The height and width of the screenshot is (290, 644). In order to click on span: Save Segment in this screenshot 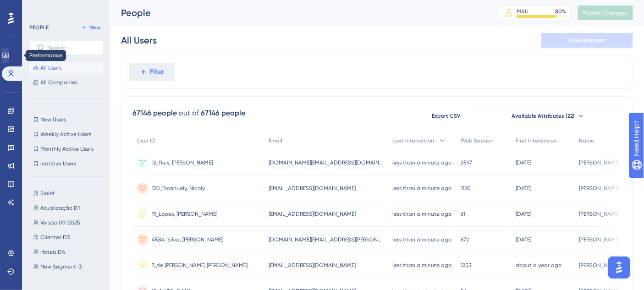, I will do `click(587, 40)`.